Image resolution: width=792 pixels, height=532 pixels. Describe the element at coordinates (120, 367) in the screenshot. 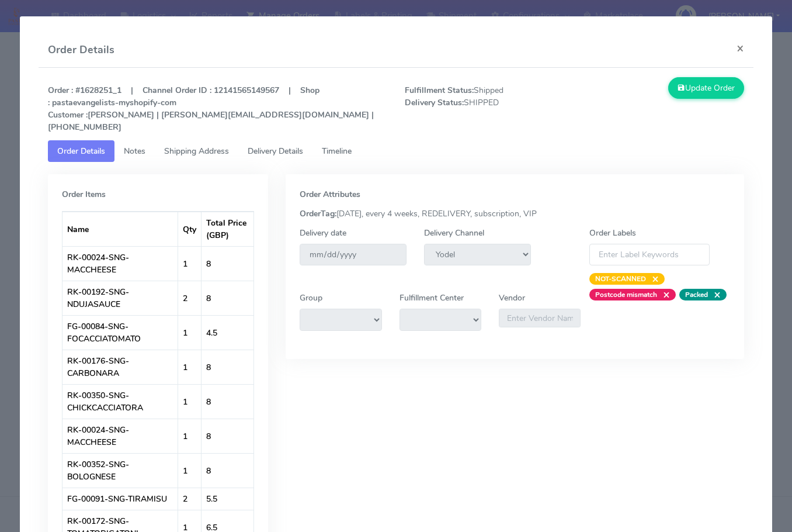

I see `td: RK-00176-SNG-CARBONARA` at that location.